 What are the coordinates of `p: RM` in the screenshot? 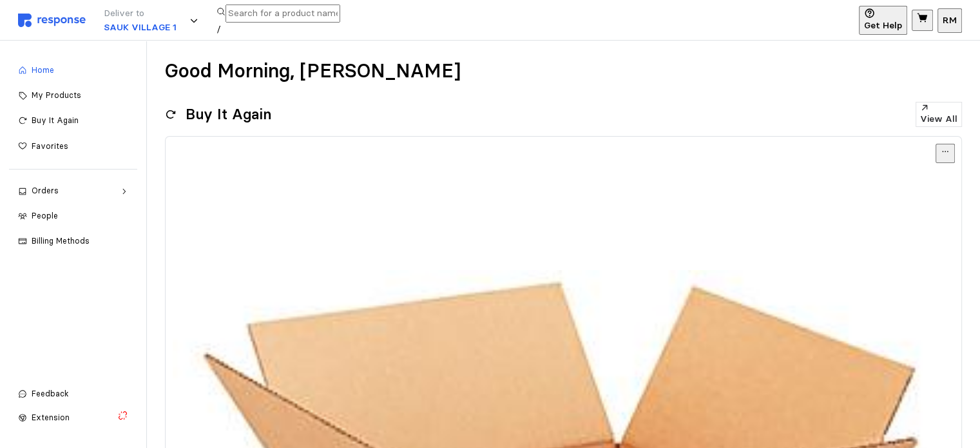 It's located at (950, 21).